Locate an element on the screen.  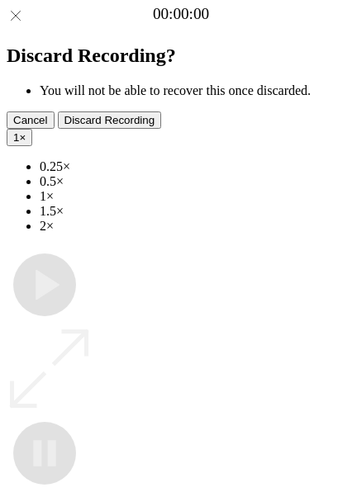
h2: Discard Recording? is located at coordinates (181, 55).